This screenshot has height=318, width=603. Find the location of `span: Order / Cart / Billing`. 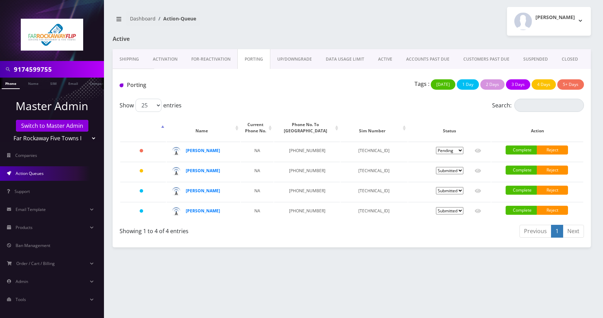

span: Order / Cart / Billing is located at coordinates (35, 263).